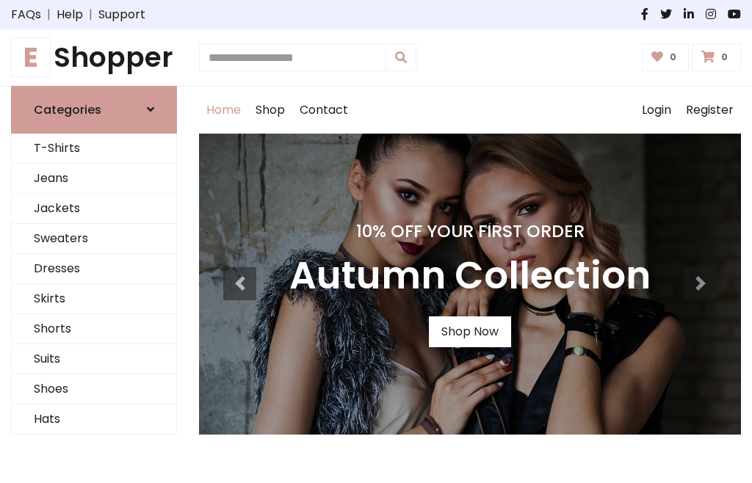 This screenshot has height=483, width=752. I want to click on a: Support, so click(122, 15).